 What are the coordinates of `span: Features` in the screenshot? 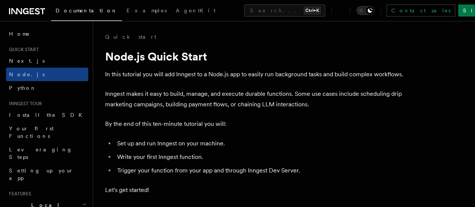 It's located at (18, 194).